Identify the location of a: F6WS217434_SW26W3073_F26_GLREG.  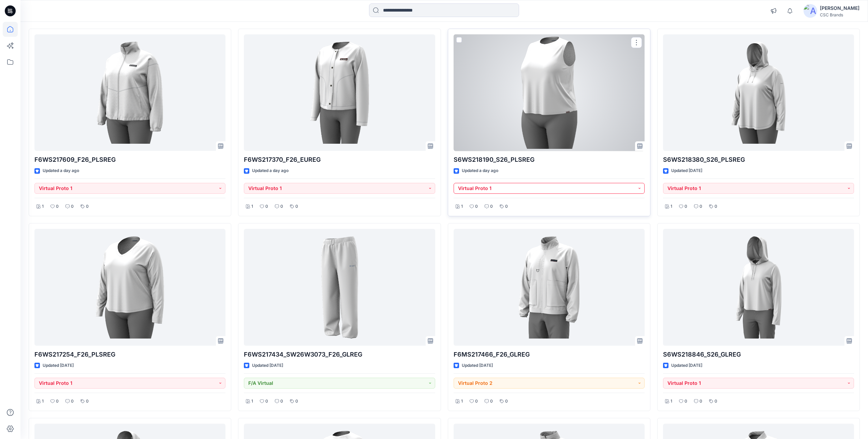
(339, 287).